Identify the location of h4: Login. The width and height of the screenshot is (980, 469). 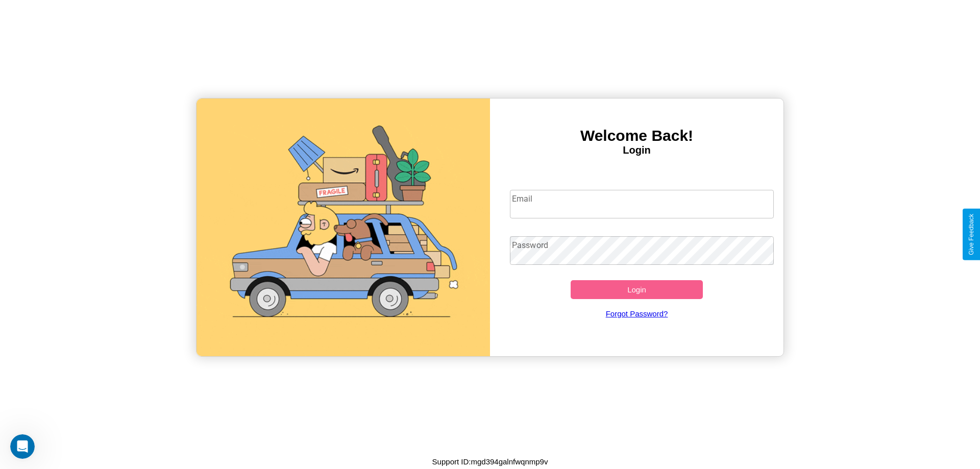
(637, 150).